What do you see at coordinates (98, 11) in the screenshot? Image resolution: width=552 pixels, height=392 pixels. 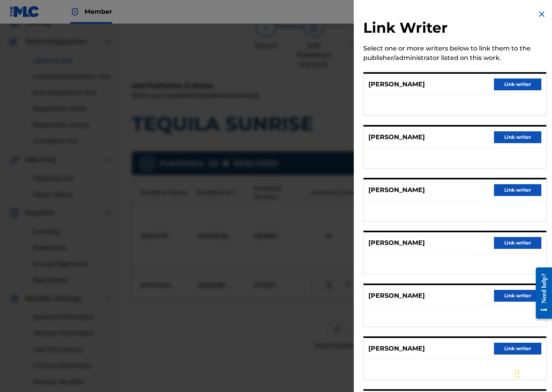 I see `span: Member` at bounding box center [98, 11].